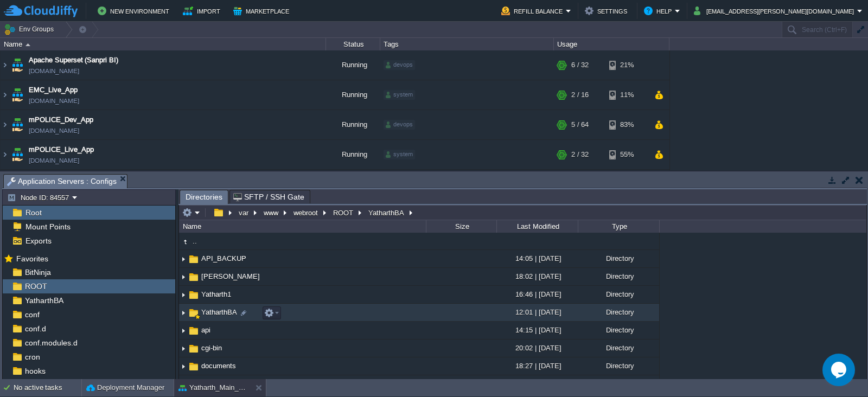 The image size is (868, 397). What do you see at coordinates (35, 371) in the screenshot?
I see `a: hooks` at bounding box center [35, 371].